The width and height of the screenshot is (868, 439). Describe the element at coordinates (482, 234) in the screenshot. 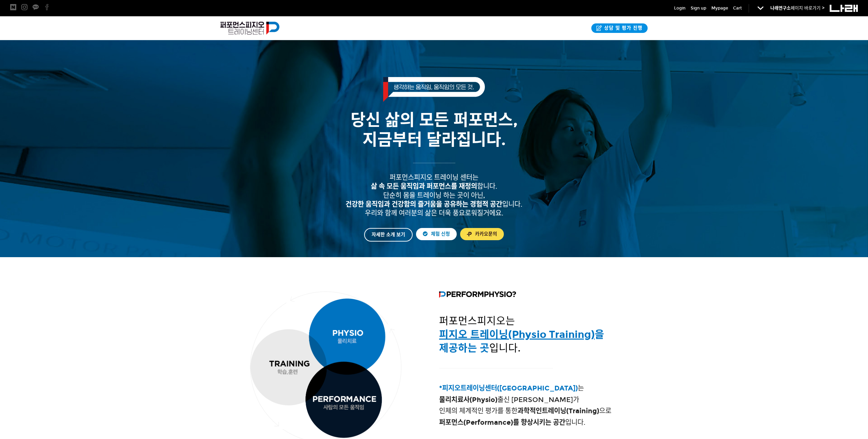

I see `a: 카카오문의` at that location.